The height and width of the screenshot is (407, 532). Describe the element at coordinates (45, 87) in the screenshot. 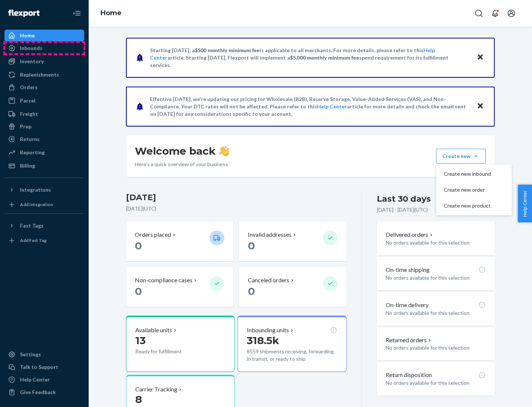

I see `a: Orders` at that location.